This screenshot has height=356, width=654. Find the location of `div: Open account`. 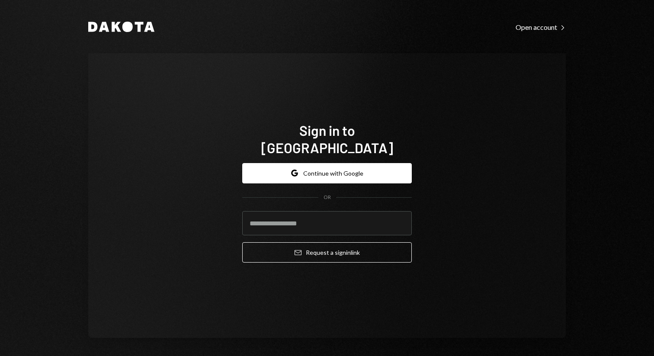

div: Open account is located at coordinates (540, 27).